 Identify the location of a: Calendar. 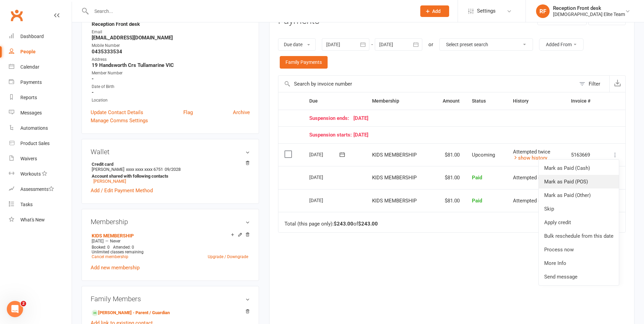
(40, 67).